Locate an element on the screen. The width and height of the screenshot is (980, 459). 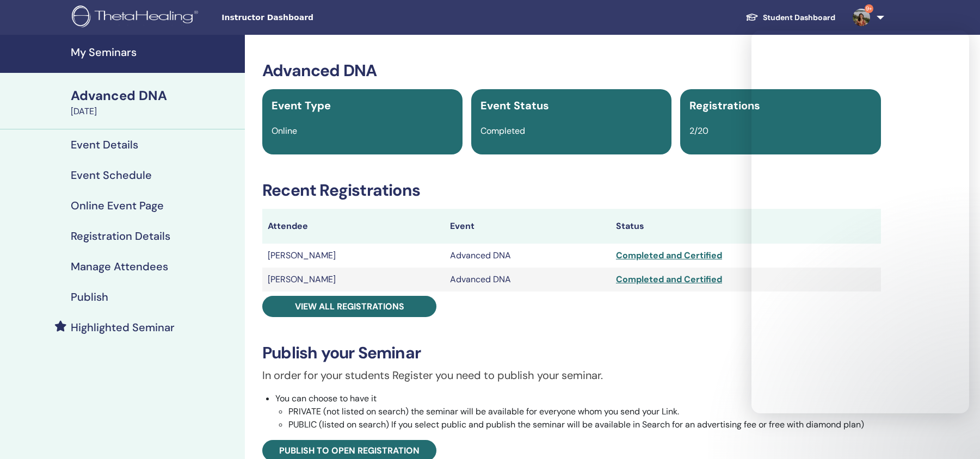
h4: Event Details is located at coordinates (104, 145).